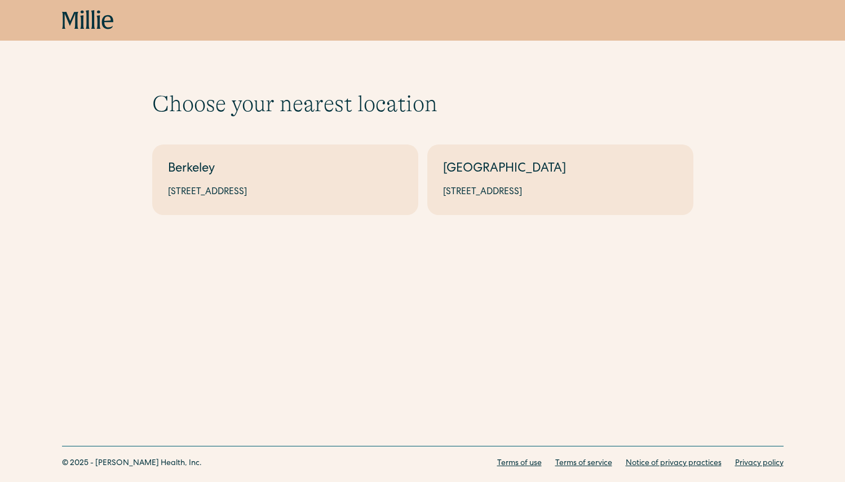 The image size is (845, 482). What do you see at coordinates (285, 169) in the screenshot?
I see `div: Berkeley` at bounding box center [285, 169].